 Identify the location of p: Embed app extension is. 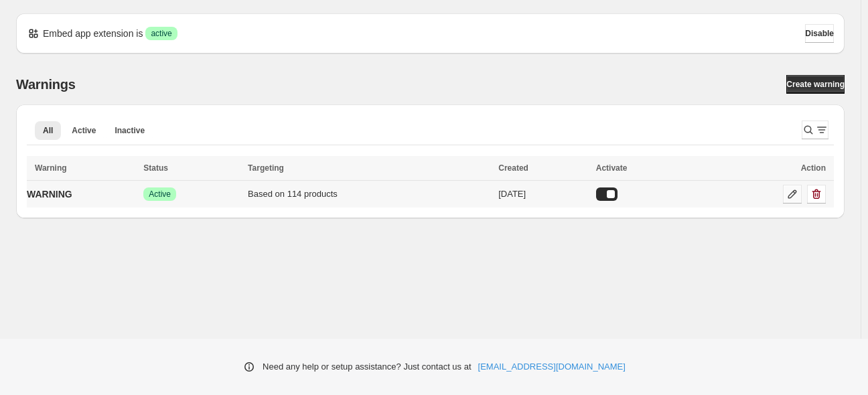
(92, 33).